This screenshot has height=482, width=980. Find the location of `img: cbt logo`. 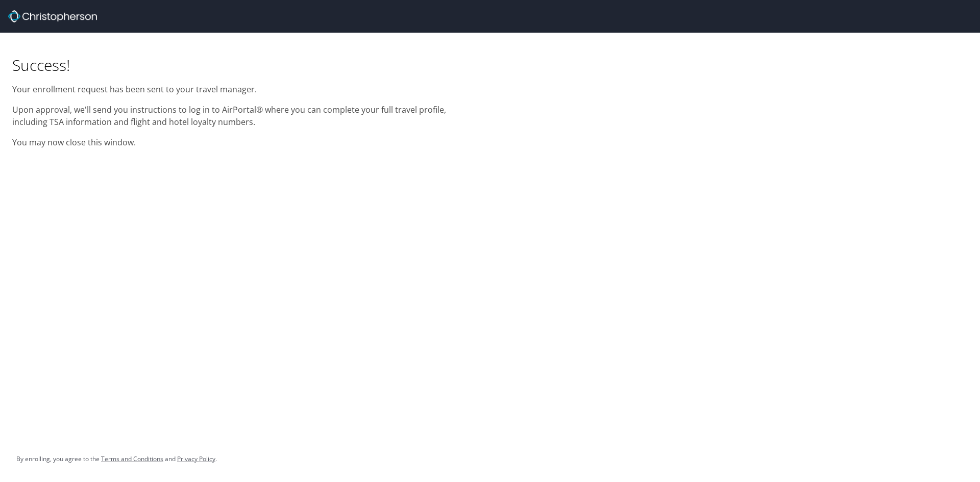

img: cbt logo is located at coordinates (52, 16).